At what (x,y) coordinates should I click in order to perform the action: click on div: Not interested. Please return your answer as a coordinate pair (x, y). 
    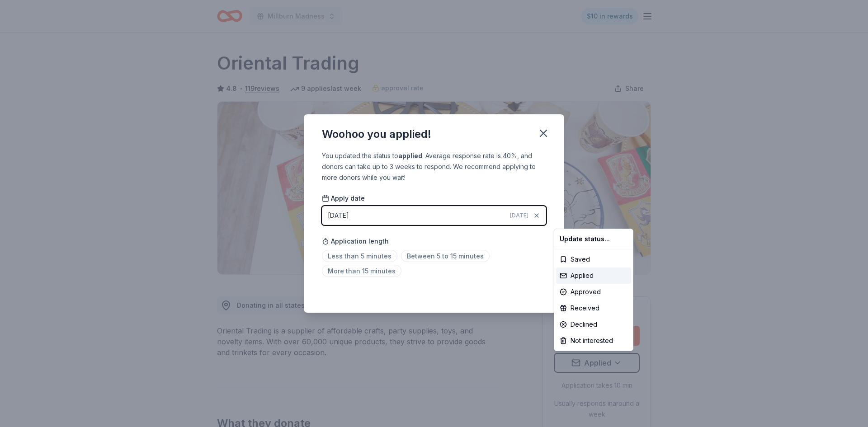
    Looking at the image, I should click on (593, 341).